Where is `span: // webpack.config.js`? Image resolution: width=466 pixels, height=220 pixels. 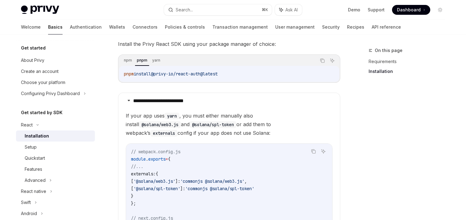 span: // webpack.config.js is located at coordinates (156, 152).